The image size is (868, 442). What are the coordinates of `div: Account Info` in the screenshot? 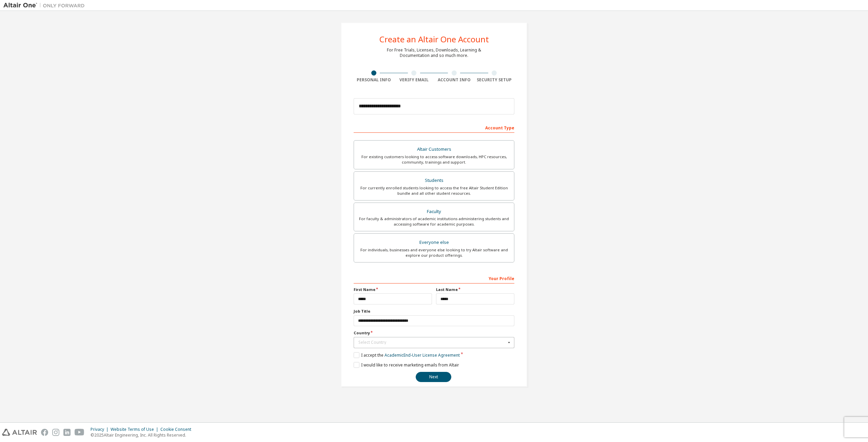 It's located at (454, 80).